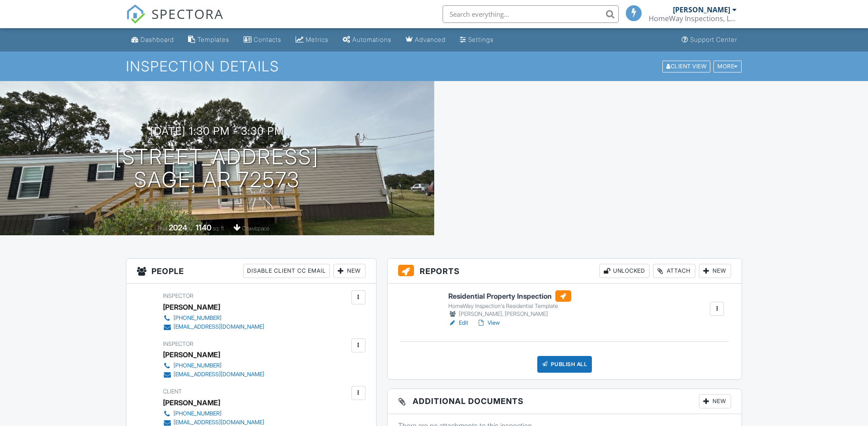  What do you see at coordinates (317, 39) in the screenshot?
I see `div: Metrics` at bounding box center [317, 39].